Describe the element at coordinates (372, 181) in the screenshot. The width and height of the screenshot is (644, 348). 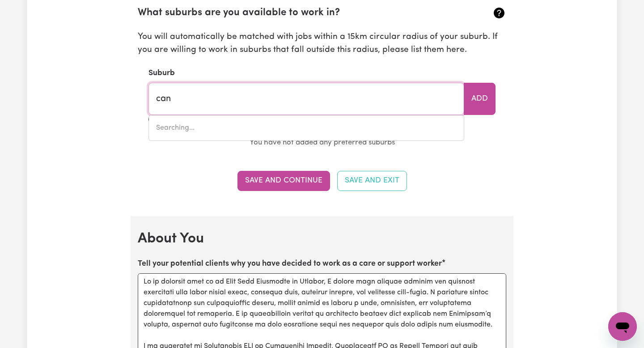
I see `button: Save and Exit` at that location.